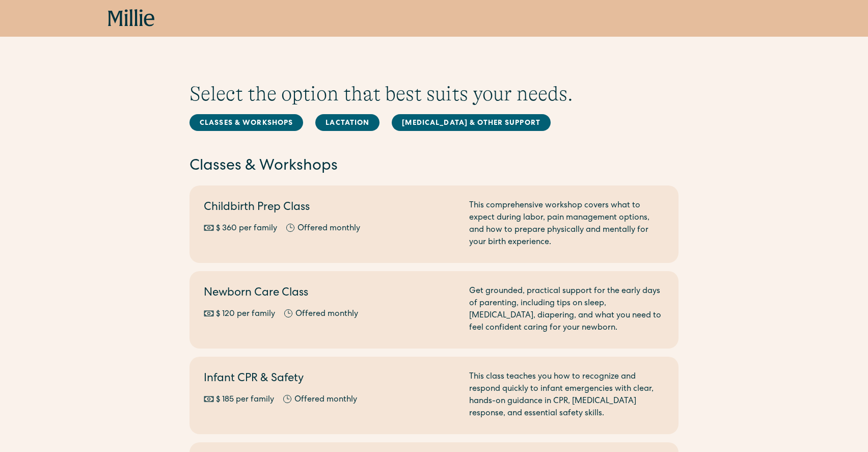  I want to click on div: $ 185 per family, so click(245, 400).